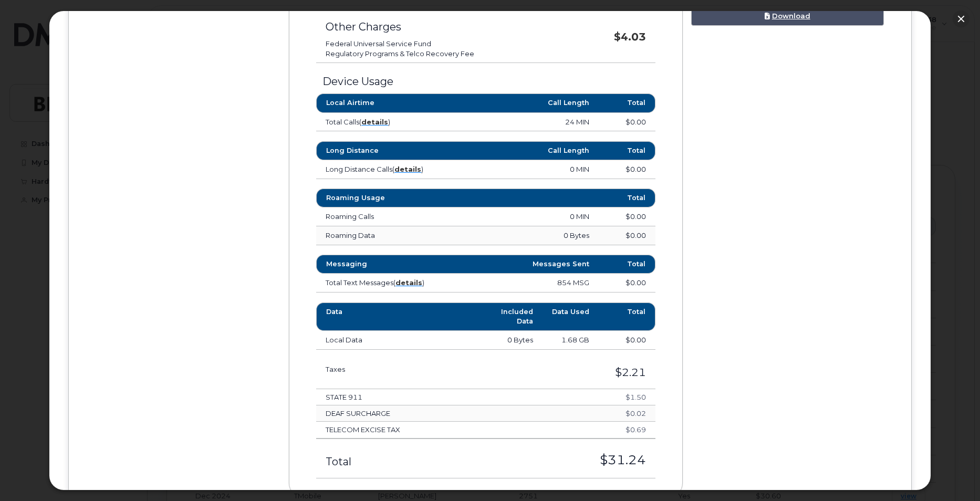  Describe the element at coordinates (604, 397) in the screenshot. I see `h4: $1.50` at that location.